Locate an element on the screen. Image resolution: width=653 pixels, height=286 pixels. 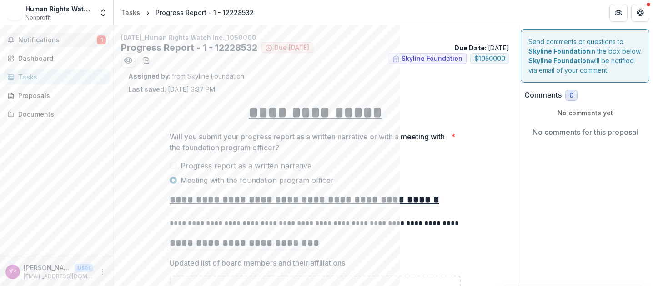
button: Notifications1 is located at coordinates (56, 40).